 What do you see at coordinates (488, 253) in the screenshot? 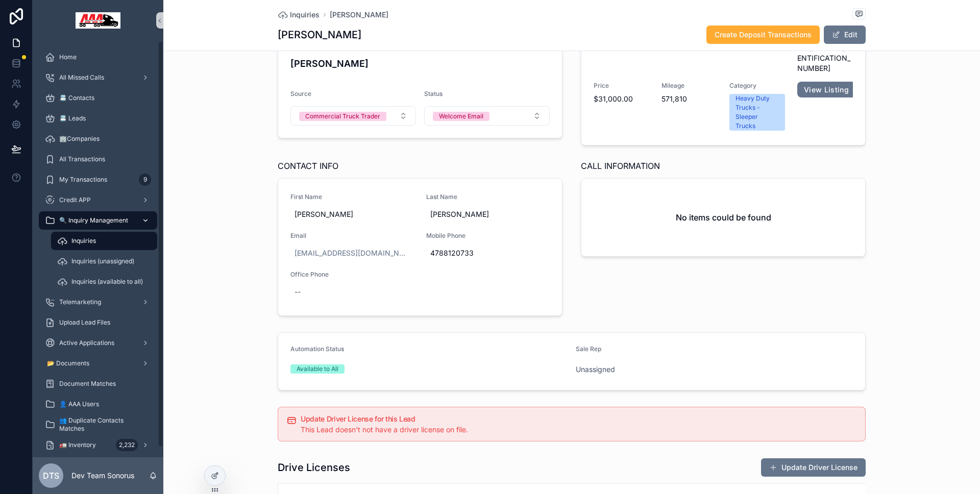
I see `span: 4788120733` at bounding box center [488, 253].